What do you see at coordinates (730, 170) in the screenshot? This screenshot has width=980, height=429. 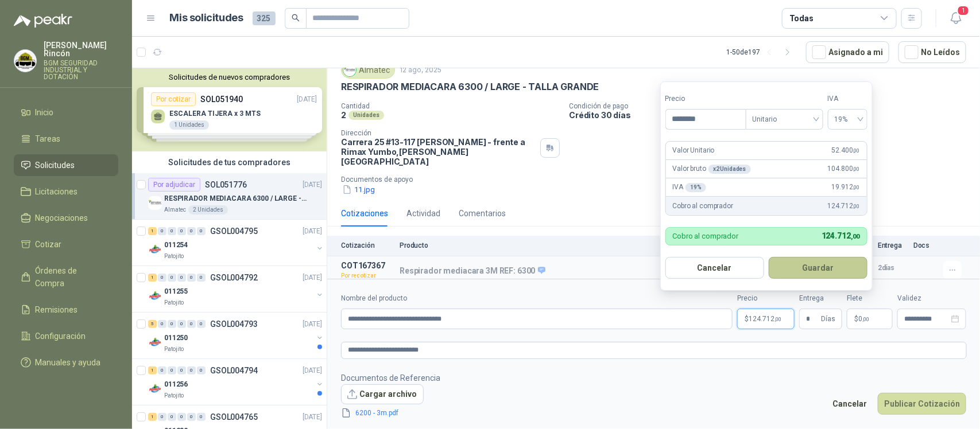 I see `div: x 2 Unidades` at bounding box center [730, 170].